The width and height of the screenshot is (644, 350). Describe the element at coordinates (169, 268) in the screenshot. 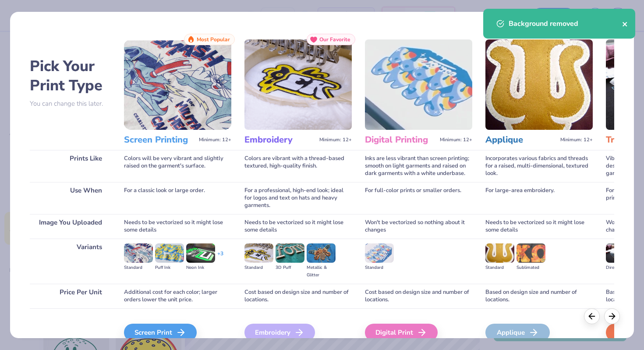

I see `div: Puff Ink` at that location.